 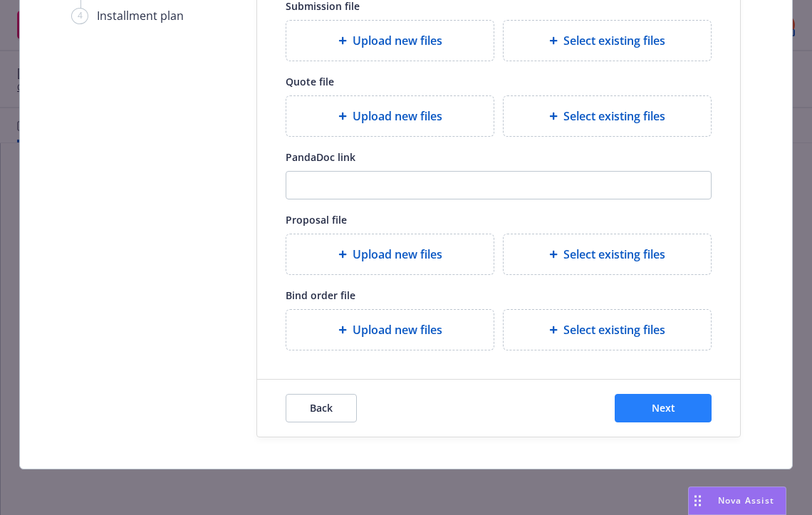 What do you see at coordinates (663, 407) in the screenshot?
I see `span: Next` at bounding box center [663, 407].